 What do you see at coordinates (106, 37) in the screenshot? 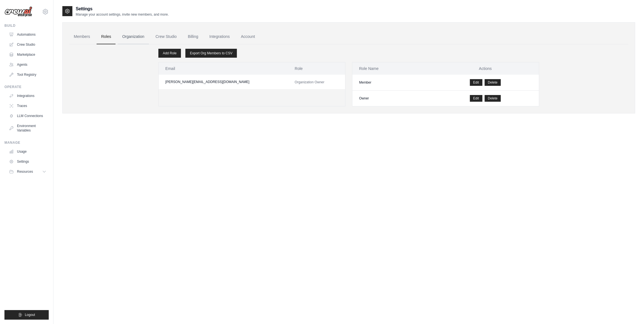
I see `a: Roles` at bounding box center [106, 37].